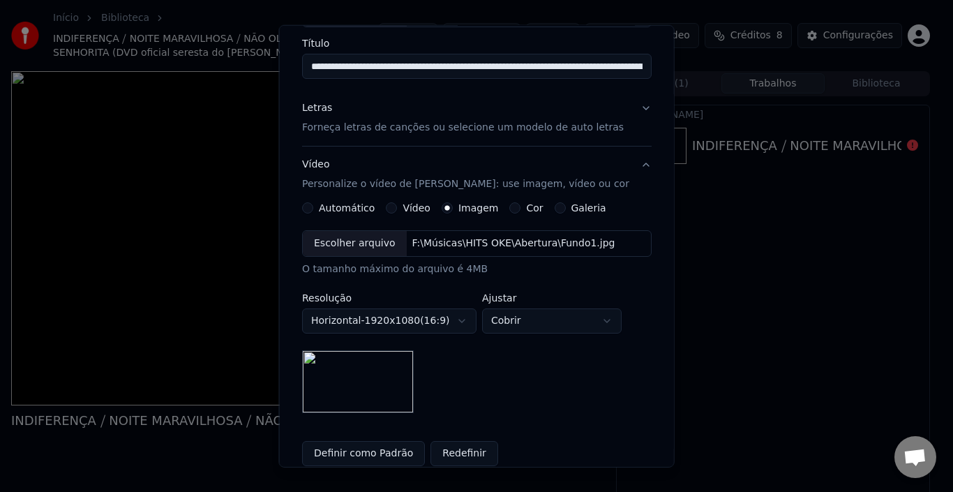 The width and height of the screenshot is (953, 492). I want to click on div: Letras, so click(317, 108).